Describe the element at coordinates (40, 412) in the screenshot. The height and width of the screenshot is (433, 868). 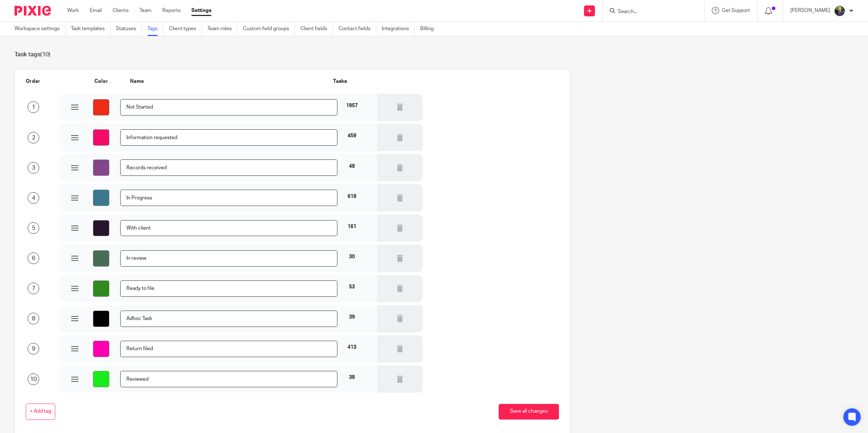
I see `button: + Add tag` at that location.